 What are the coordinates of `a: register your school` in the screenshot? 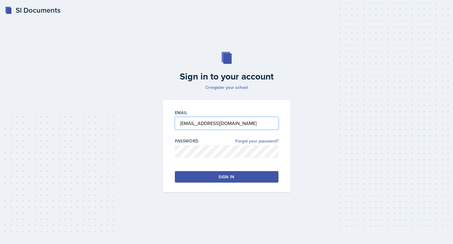 It's located at (229, 87).